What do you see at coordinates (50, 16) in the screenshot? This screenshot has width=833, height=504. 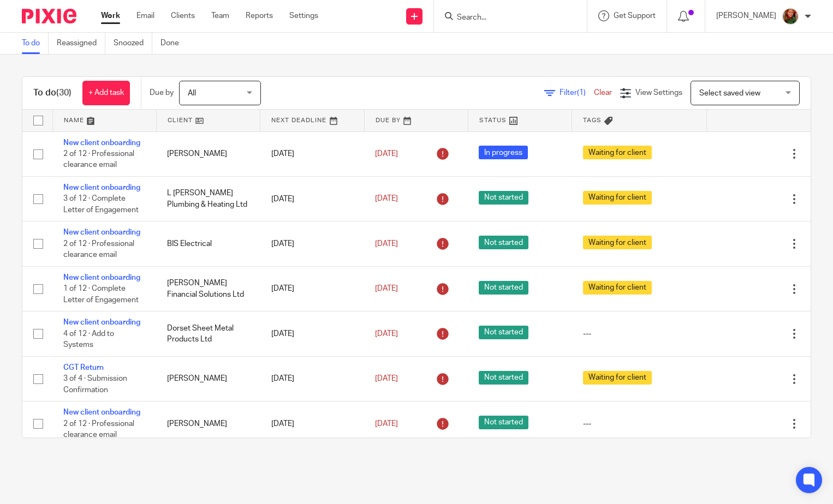 I see `img: Pixie` at bounding box center [50, 16].